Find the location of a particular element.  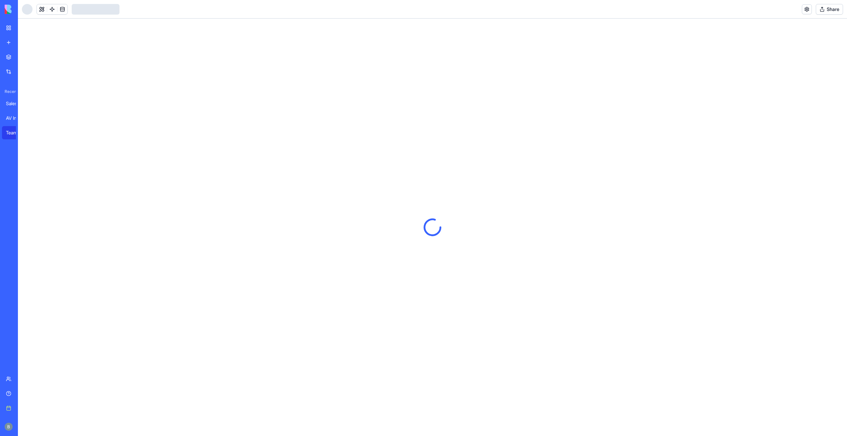

img: ACg8ocIug40qN1SCXJiinWdltW7QsPxROn8ZAVDlgOtPD8eQfXIZmw=s96-c is located at coordinates (9, 427).